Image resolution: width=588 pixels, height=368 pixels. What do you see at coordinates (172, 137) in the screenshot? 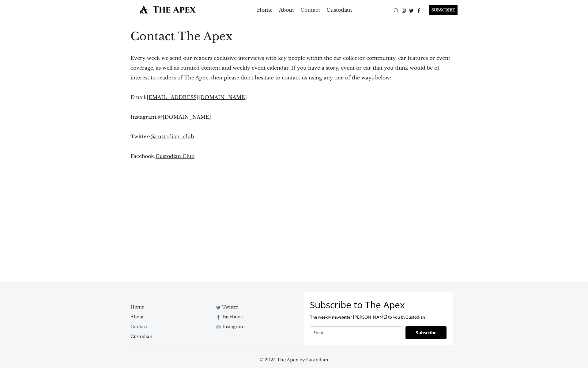
I see `a: @custodian_club` at bounding box center [172, 137].